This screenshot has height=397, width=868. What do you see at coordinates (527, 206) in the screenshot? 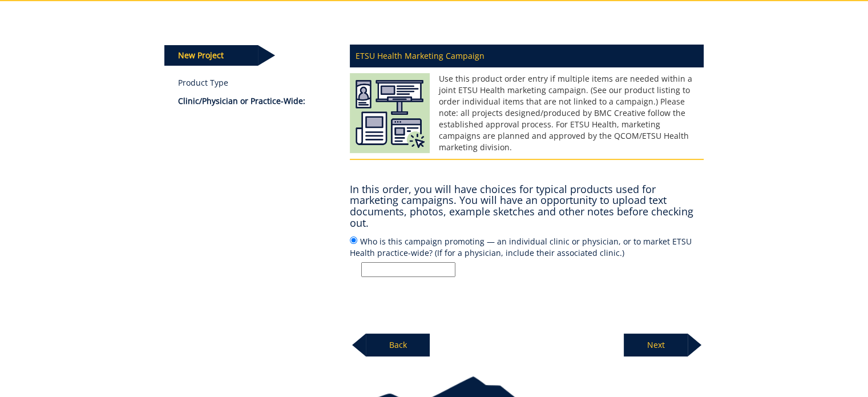
I see `h4: In this order, you will have choices for typical products used for marketing campaigns. You will ...` at bounding box center [527, 206].